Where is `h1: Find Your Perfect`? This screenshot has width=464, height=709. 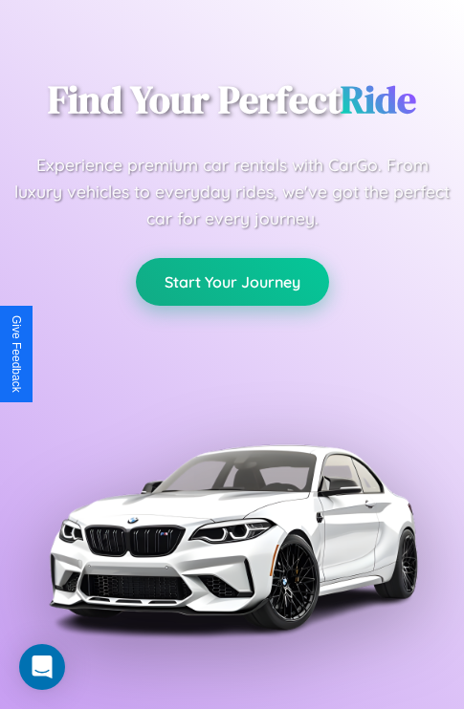 h1: Find Your Perfect is located at coordinates (231, 99).